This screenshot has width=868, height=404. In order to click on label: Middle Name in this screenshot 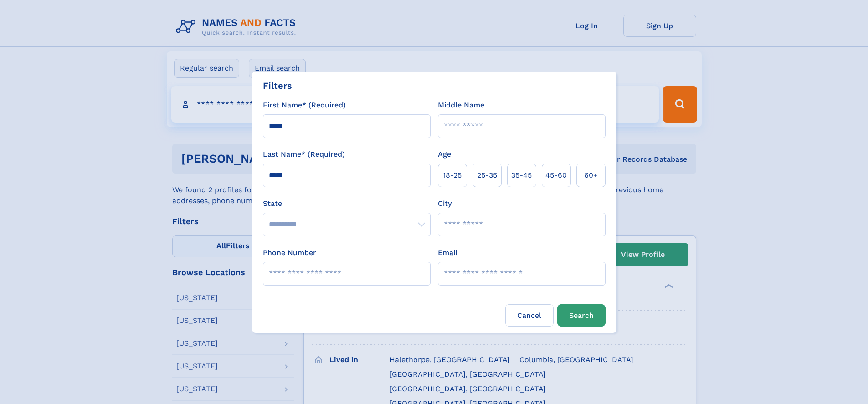, I will do `click(461, 105)`.